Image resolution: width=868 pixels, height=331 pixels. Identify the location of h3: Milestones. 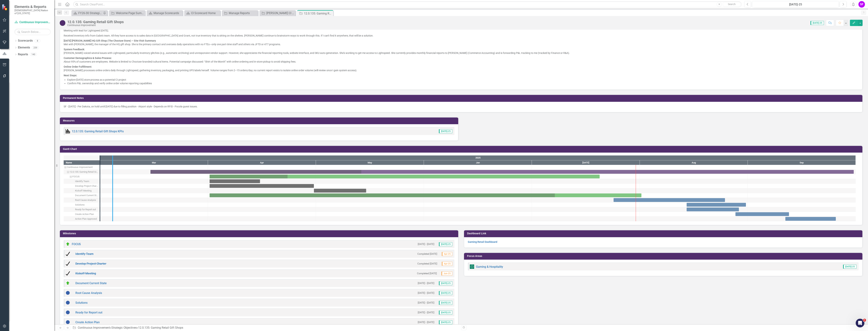
(260, 233).